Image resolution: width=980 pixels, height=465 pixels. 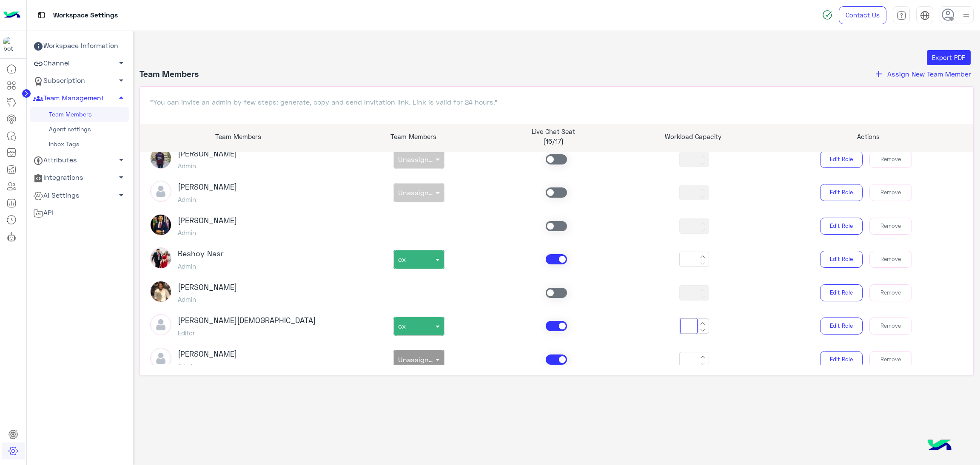 I want to click on p: "You can invite an admin by few steps: generate, copy and send Invitation link. Link is valid for..., so click(x=557, y=102).